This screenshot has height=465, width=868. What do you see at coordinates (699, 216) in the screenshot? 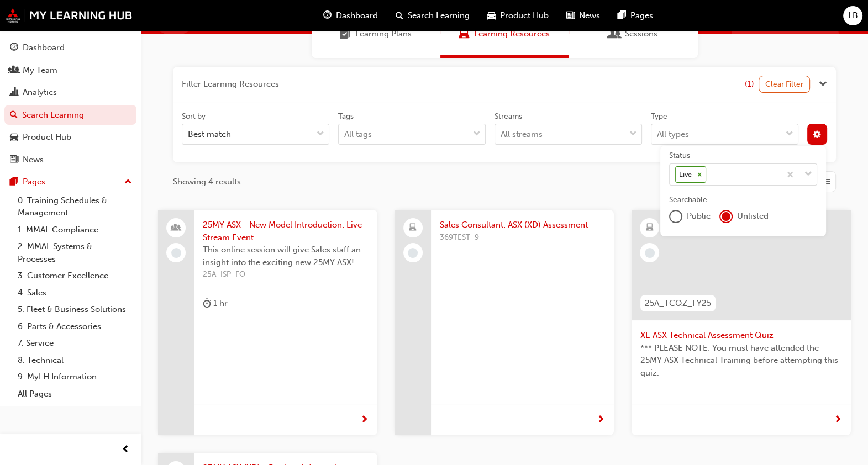
I see `span: Public` at bounding box center [699, 216].